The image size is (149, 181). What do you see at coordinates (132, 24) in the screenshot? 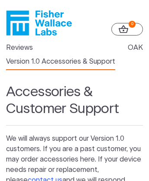
I see `strong: 0` at bounding box center [132, 24].